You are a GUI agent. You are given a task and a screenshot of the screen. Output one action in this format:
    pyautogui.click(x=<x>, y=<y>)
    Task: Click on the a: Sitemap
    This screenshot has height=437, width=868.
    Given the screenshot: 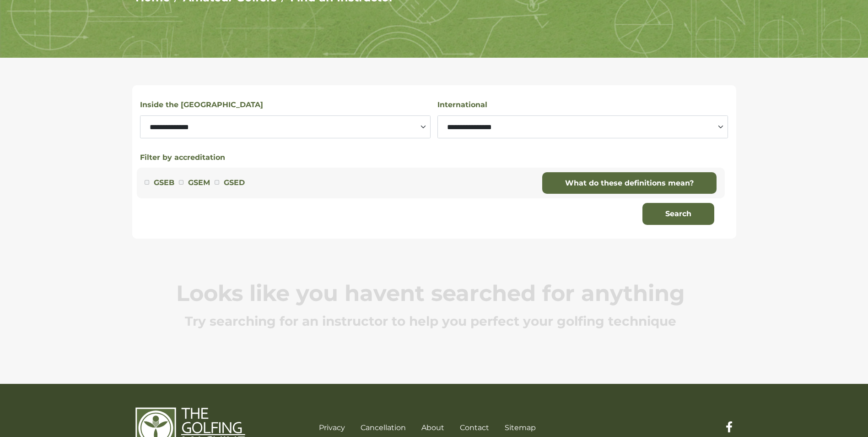 What is the action you would take?
    pyautogui.click(x=520, y=427)
    